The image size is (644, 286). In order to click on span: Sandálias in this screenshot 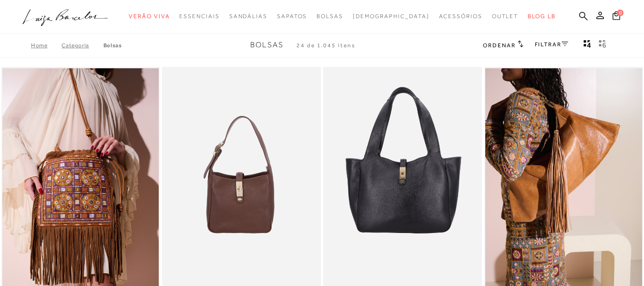, I will do `click(248, 16)`.